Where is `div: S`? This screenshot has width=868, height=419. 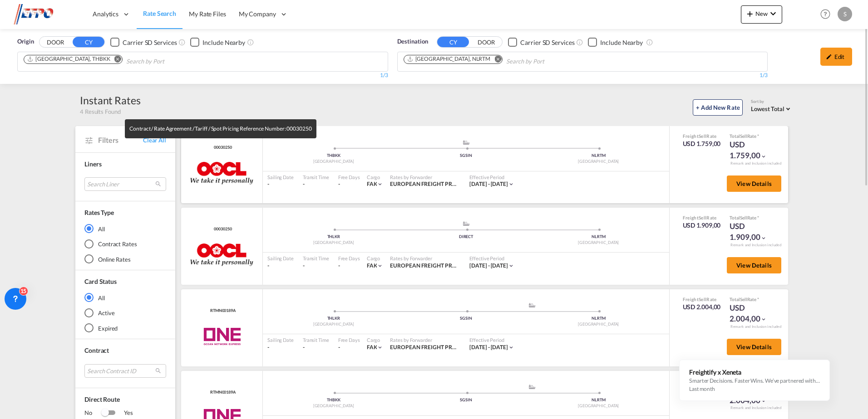 div: S is located at coordinates (844, 14).